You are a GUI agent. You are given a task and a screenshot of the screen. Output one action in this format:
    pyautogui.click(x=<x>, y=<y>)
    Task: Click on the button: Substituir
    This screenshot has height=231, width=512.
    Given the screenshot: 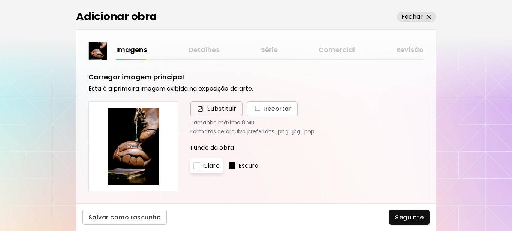 What is the action you would take?
    pyautogui.click(x=273, y=109)
    